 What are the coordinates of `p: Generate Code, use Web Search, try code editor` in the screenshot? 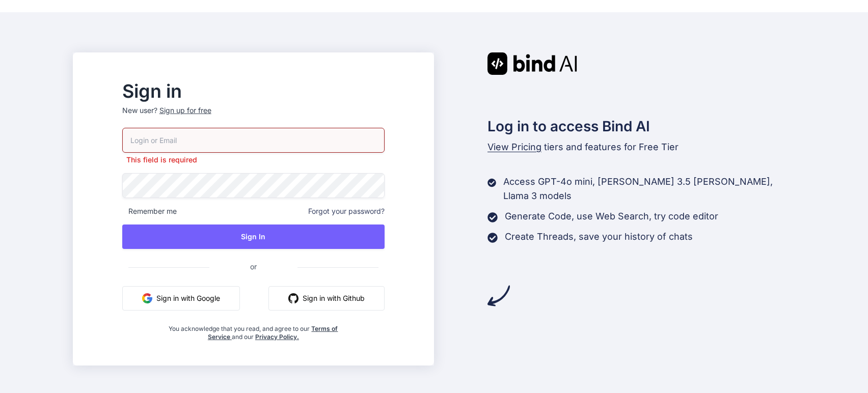 It's located at (611, 216).